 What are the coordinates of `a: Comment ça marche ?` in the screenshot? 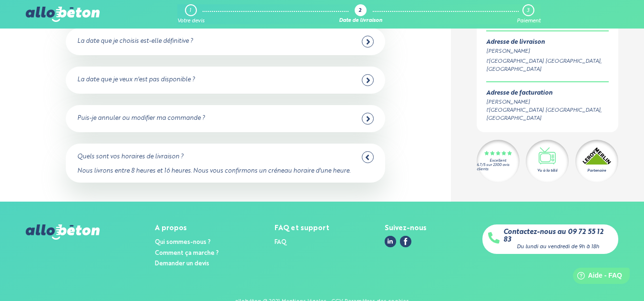 It's located at (187, 253).